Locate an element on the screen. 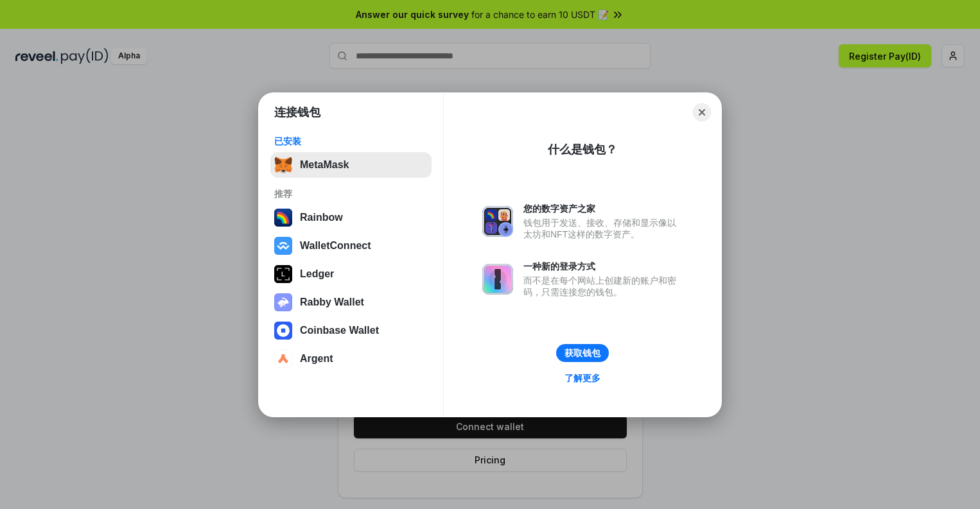 This screenshot has width=980, height=509. div: 获取钱包 is located at coordinates (582, 353).